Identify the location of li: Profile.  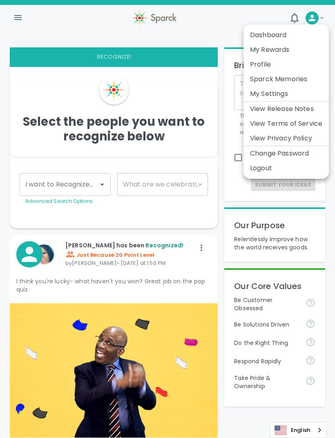
(286, 65).